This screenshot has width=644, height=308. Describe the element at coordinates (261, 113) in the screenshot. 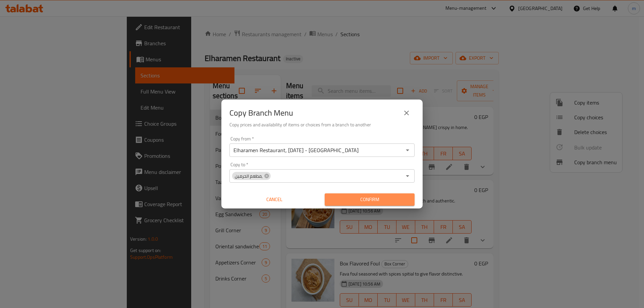

I see `h2: Copy Branch Menu` at that location.